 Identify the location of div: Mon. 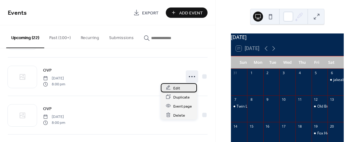
(258, 62).